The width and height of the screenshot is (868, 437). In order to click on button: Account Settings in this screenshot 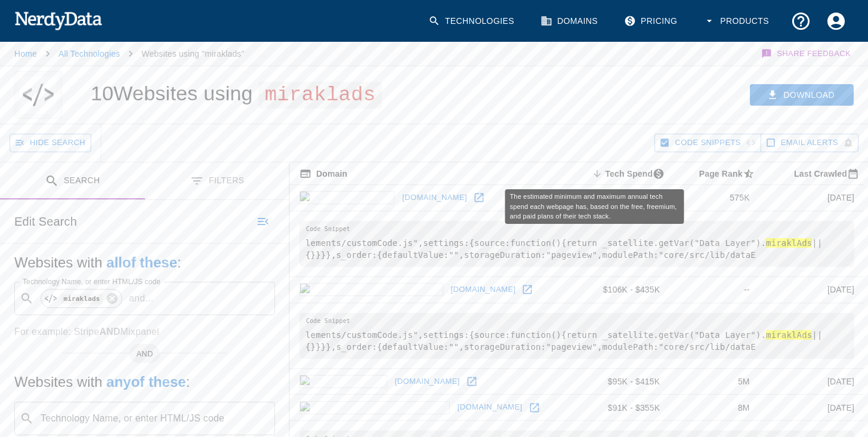, I will do `click(836, 21)`.